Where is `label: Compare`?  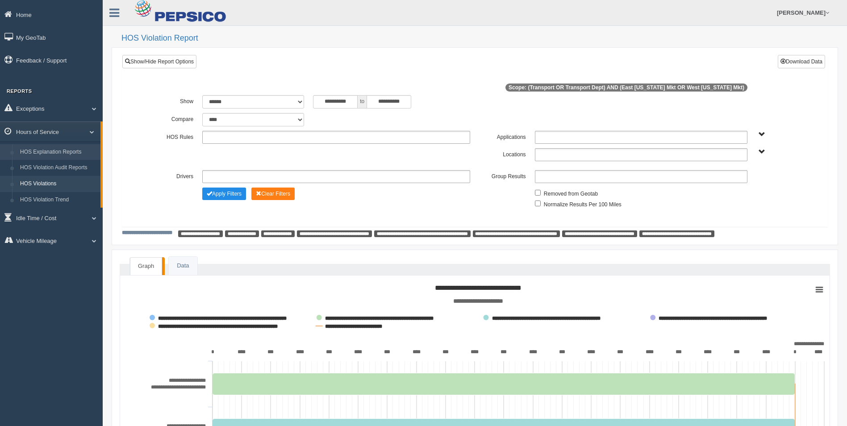 label: Compare is located at coordinates (170, 118).